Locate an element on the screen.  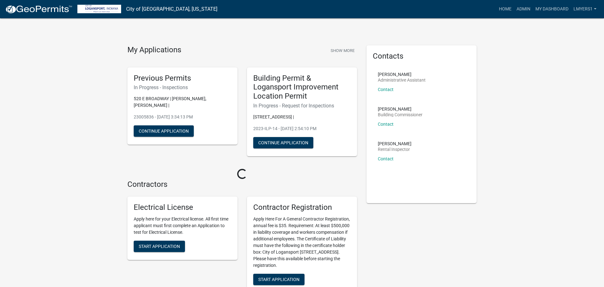
p: Building Commissioner is located at coordinates (400, 115).